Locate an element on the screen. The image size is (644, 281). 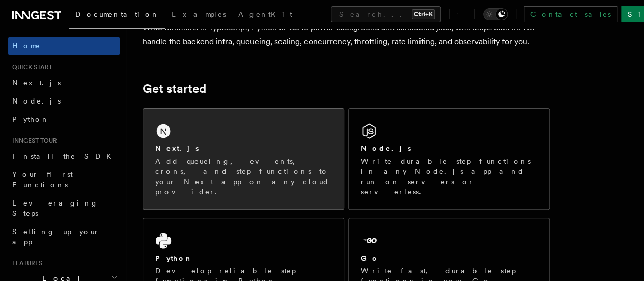
a: Your first Functions is located at coordinates (64, 179).